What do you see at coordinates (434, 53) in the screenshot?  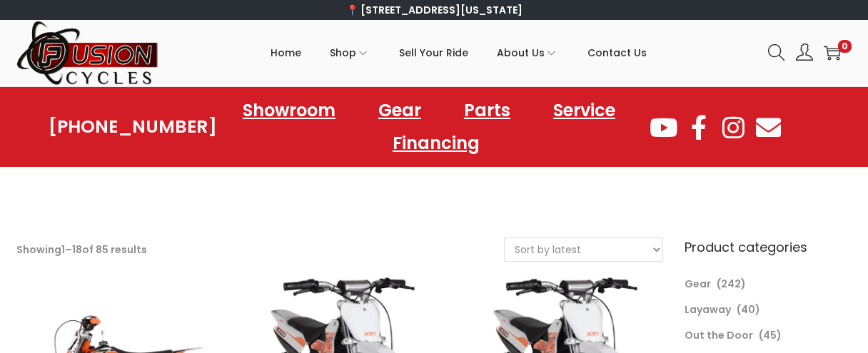 I see `a: Sell Your Ride` at bounding box center [434, 53].